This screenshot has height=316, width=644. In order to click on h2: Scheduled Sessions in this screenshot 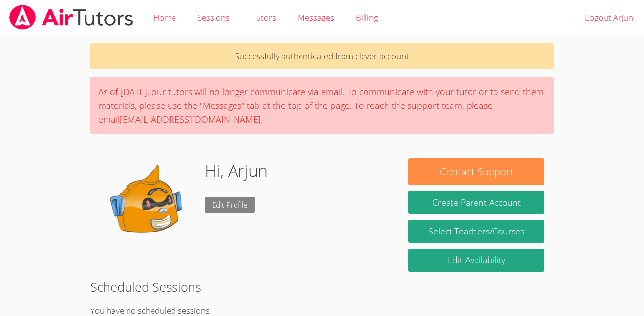, I will do `click(322, 287)`.